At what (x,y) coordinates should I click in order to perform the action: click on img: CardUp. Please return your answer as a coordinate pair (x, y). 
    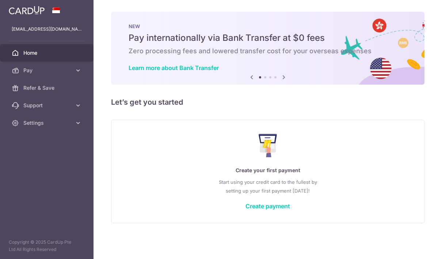
    Looking at the image, I should click on (27, 10).